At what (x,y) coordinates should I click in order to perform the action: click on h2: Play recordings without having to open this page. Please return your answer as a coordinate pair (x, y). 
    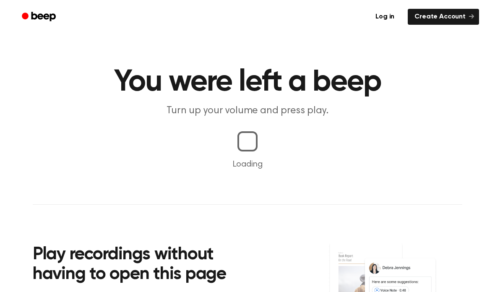
    Looking at the image, I should click on (146, 265).